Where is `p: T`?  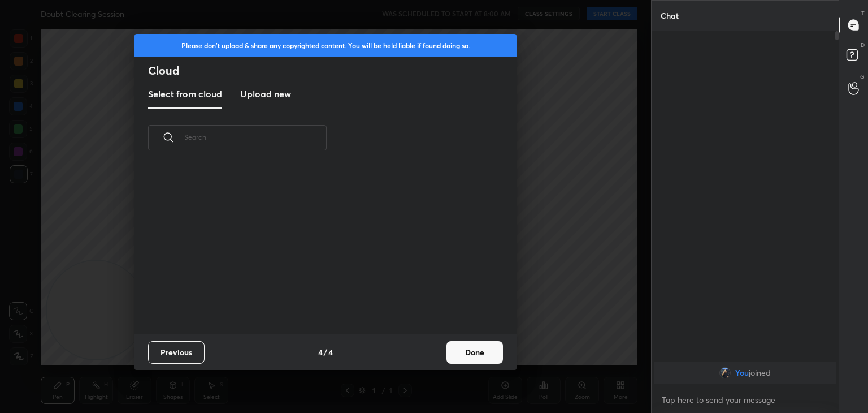 p: T is located at coordinates (863, 13).